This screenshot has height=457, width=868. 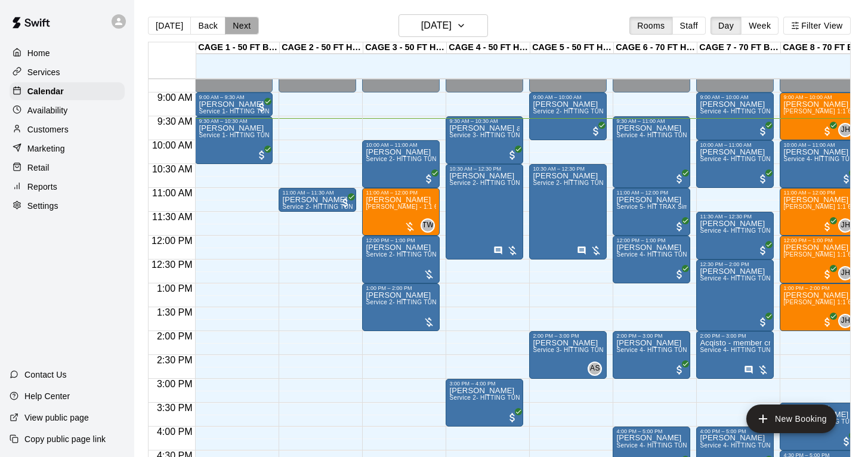 What do you see at coordinates (651, 260) in the screenshot?
I see `div: 12:00 PM – 1:00 PM: Ben Thompson` at bounding box center [651, 260].